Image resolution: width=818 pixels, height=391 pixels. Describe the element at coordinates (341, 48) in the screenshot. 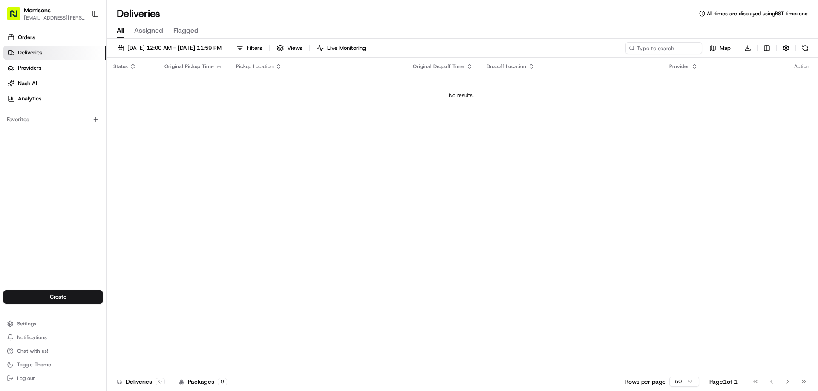

I see `button: Live Monitoring` at that location.